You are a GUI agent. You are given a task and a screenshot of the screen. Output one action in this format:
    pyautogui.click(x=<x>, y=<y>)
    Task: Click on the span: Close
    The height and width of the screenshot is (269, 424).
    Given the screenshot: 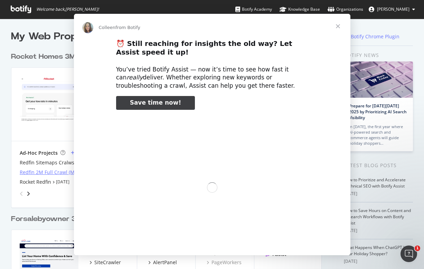 What is the action you would take?
    pyautogui.click(x=338, y=26)
    